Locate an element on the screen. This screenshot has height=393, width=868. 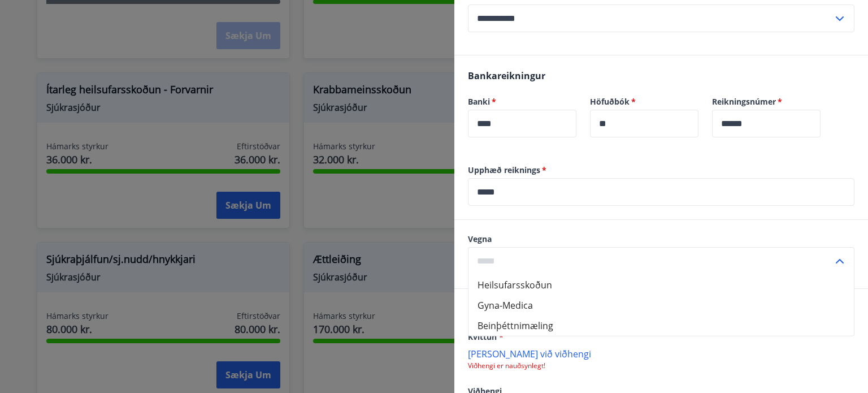
p: Viðhengi er nauðsynlegt! is located at coordinates (661, 366).